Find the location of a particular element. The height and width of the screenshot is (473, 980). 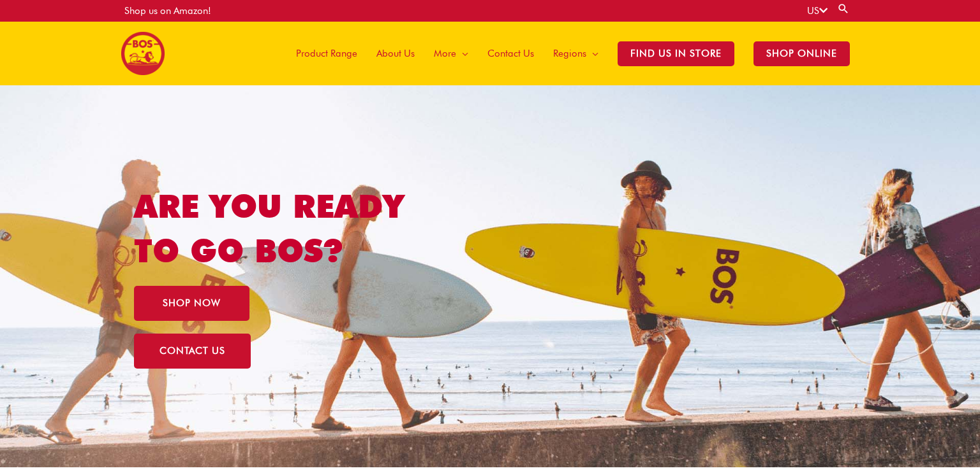

img: BOS United States is located at coordinates (142, 54).